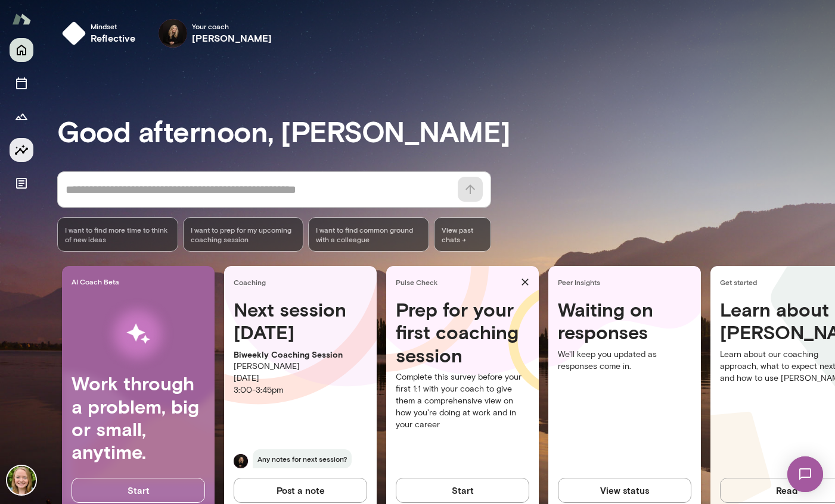 The width and height of the screenshot is (835, 504). I want to click on h4: Work through a problem, big or small, anytime., so click(138, 418).